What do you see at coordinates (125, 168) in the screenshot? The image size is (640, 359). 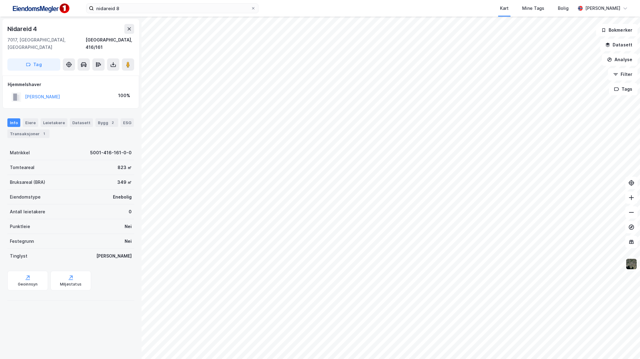 I see `div: 823 ㎡` at bounding box center [125, 168].